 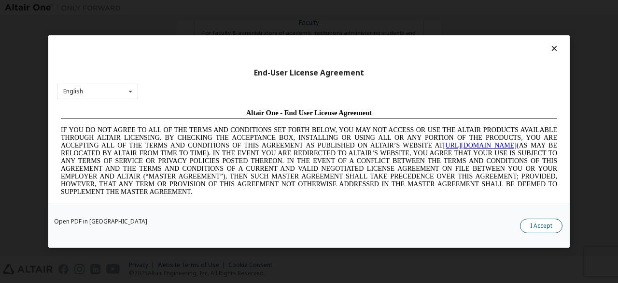 What do you see at coordinates (309, 73) in the screenshot?
I see `div: End-User License Agreement` at bounding box center [309, 73].